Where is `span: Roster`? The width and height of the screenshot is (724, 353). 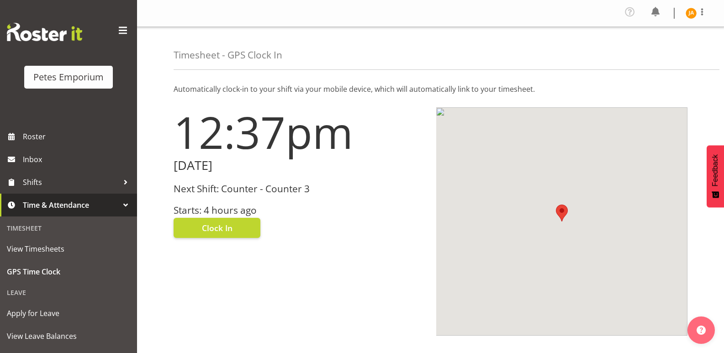 span: Roster is located at coordinates (78, 137).